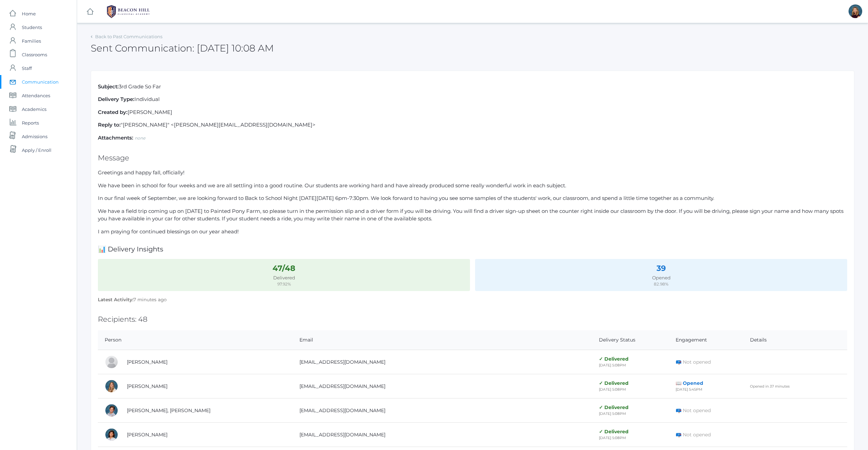  I want to click on small: Opened in 37 minutes, so click(770, 386).